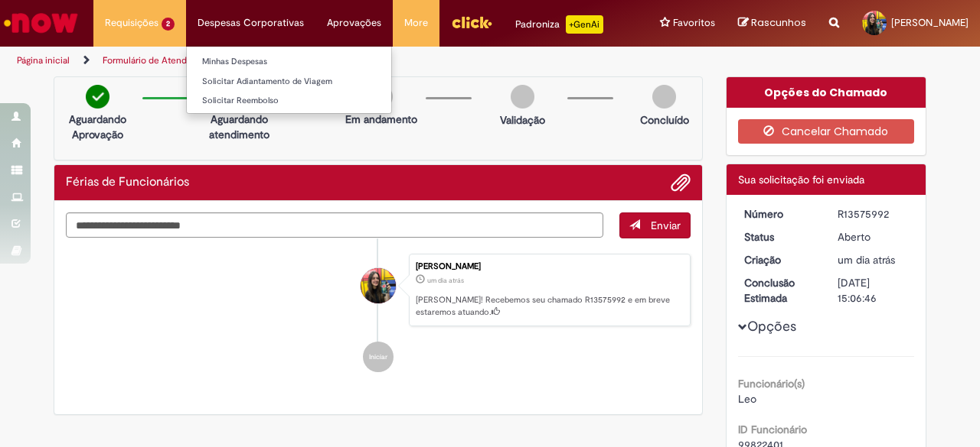 The image size is (980, 447). I want to click on p: Aguardando Aprovação, so click(97, 127).